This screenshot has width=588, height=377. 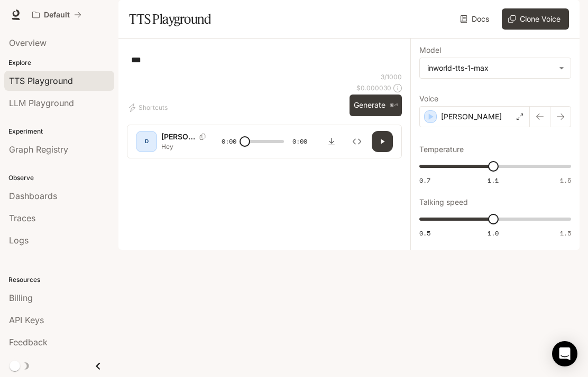 What do you see at coordinates (442, 149) in the screenshot?
I see `p: Temperature` at bounding box center [442, 149].